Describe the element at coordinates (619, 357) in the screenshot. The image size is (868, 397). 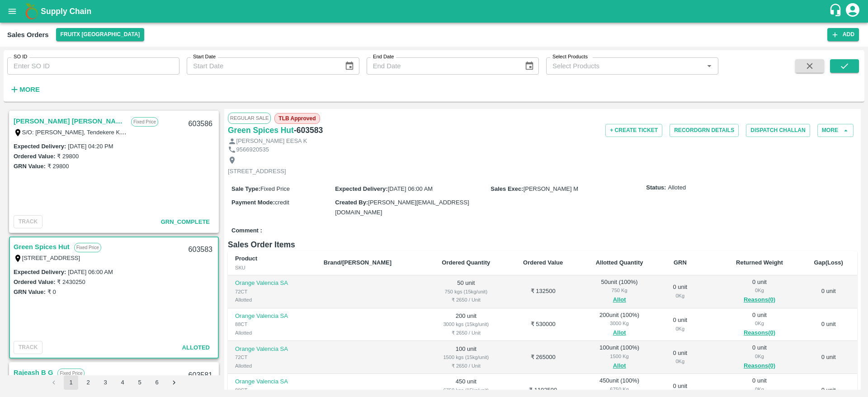
I see `div: 100 unit ( 100 %)` at that location.